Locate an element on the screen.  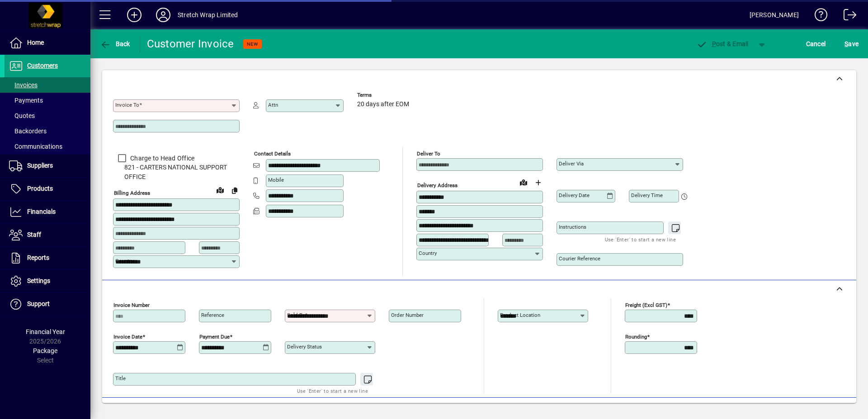
mat-label: Product location is located at coordinates (519, 315).